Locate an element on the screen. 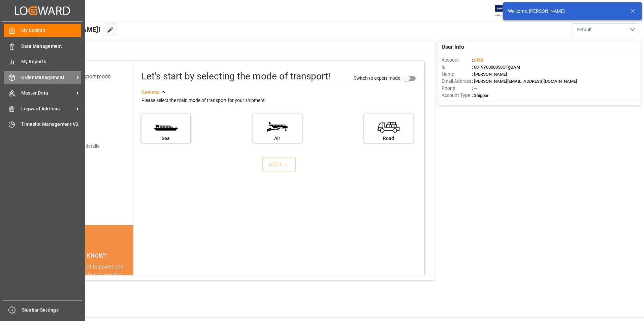 Image resolution: width=644 pixels, height=321 pixels. span: Name is located at coordinates (457, 74).